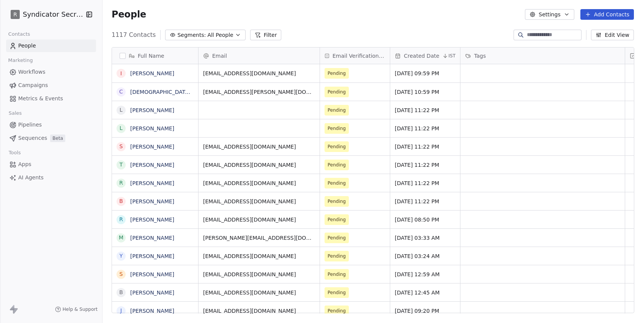 Image resolution: width=643 pixels, height=323 pixels. Describe the element at coordinates (219, 56) in the screenshot. I see `span: Email` at that location.